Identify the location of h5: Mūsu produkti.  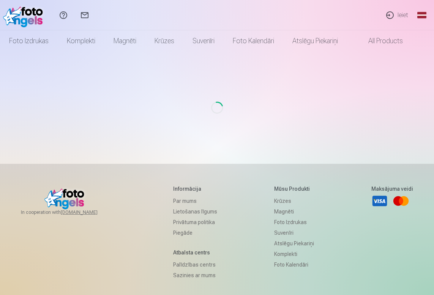
(294, 189).